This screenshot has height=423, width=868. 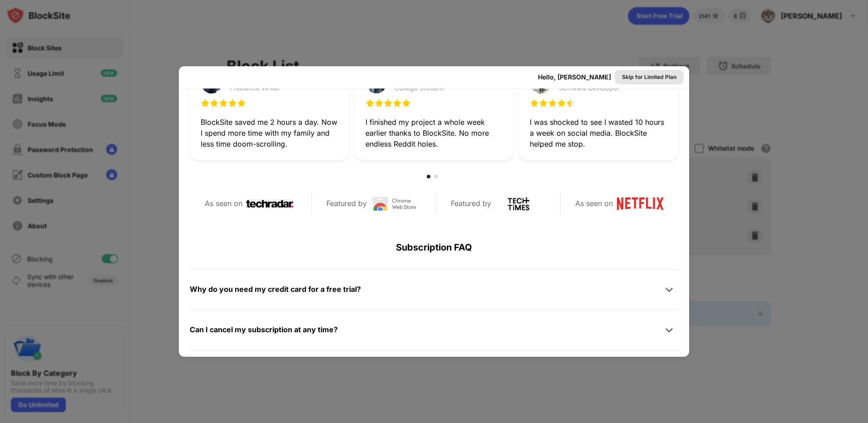 I want to click on img: netflix-logo, so click(x=640, y=204).